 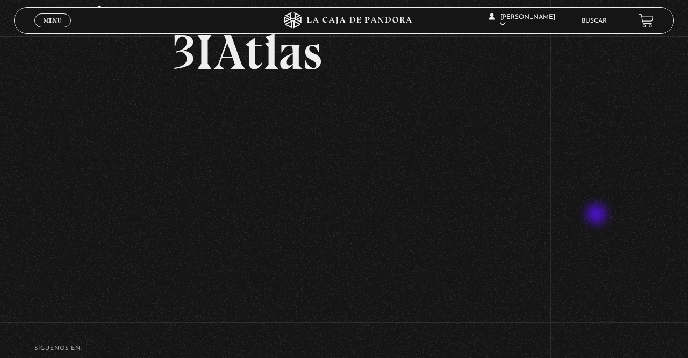 I want to click on span: Menu, so click(x=52, y=20).